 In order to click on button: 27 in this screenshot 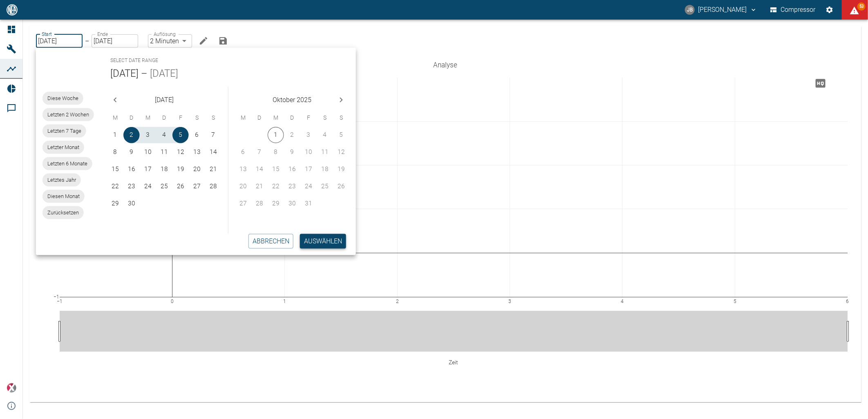, I will do `click(197, 187)`.